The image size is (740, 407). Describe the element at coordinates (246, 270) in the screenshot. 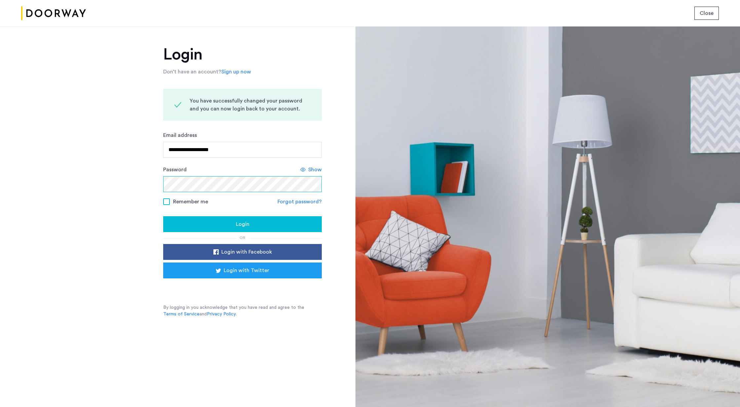

I see `span: Login with Twitter` at that location.